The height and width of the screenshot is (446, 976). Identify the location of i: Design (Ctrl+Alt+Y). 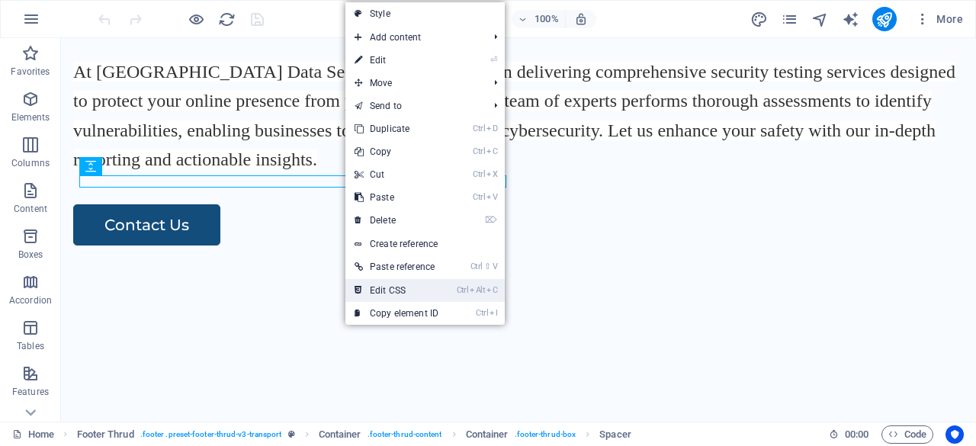
(759, 19).